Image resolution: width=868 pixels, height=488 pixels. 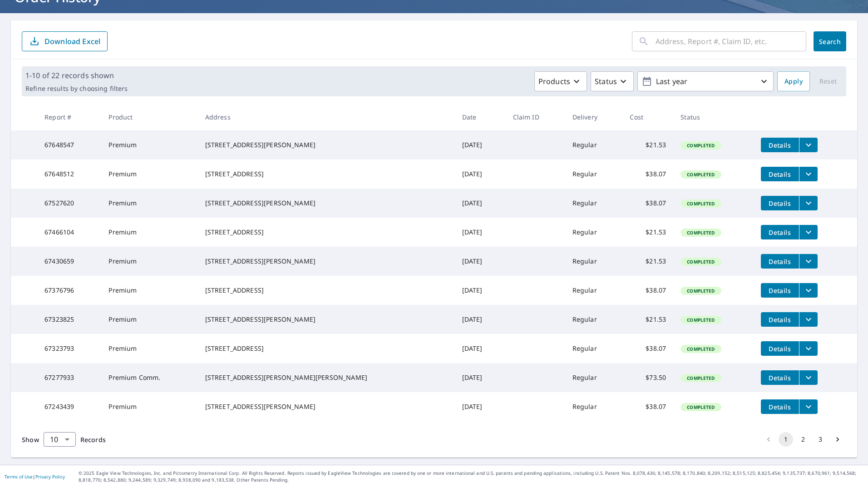 I want to click on button: filesDropdownBtn-67648512, so click(x=808, y=174).